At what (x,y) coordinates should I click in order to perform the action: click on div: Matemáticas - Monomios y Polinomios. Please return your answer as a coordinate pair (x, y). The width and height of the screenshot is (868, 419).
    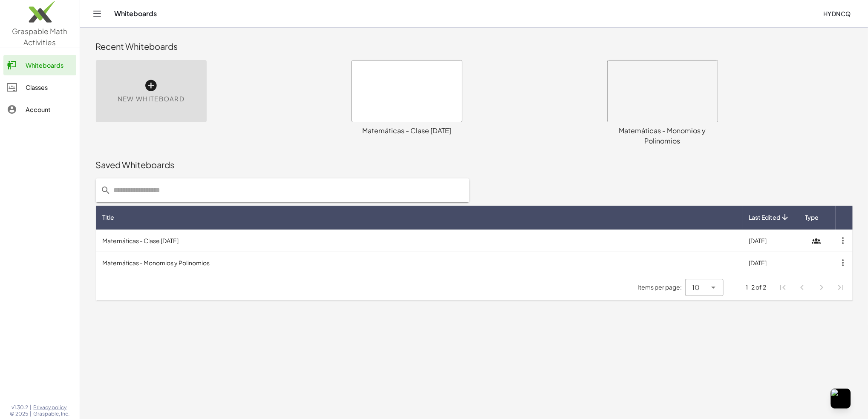
    Looking at the image, I should click on (663, 136).